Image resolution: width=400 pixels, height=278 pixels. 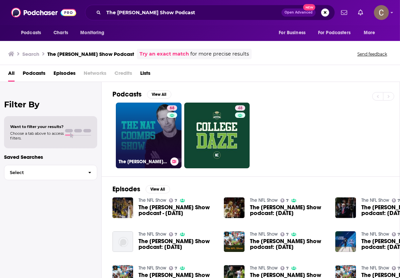 What do you see at coordinates (172, 108) in the screenshot?
I see `span: 68` at bounding box center [172, 108].